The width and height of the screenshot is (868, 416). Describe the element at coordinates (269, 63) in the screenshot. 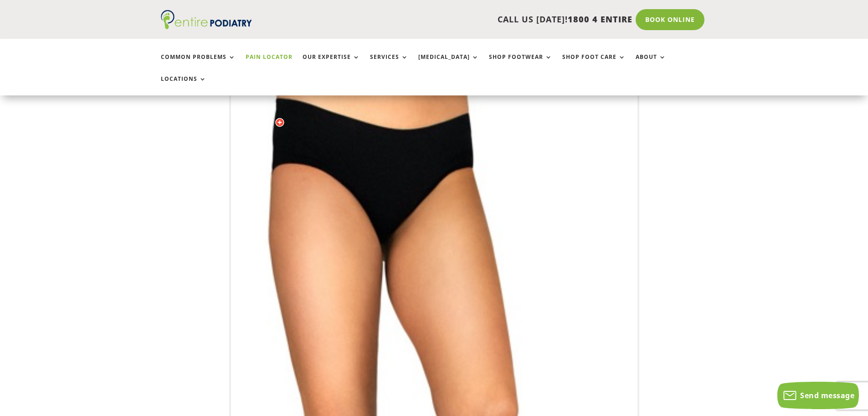

I see `a: Pain Locator` at that location.